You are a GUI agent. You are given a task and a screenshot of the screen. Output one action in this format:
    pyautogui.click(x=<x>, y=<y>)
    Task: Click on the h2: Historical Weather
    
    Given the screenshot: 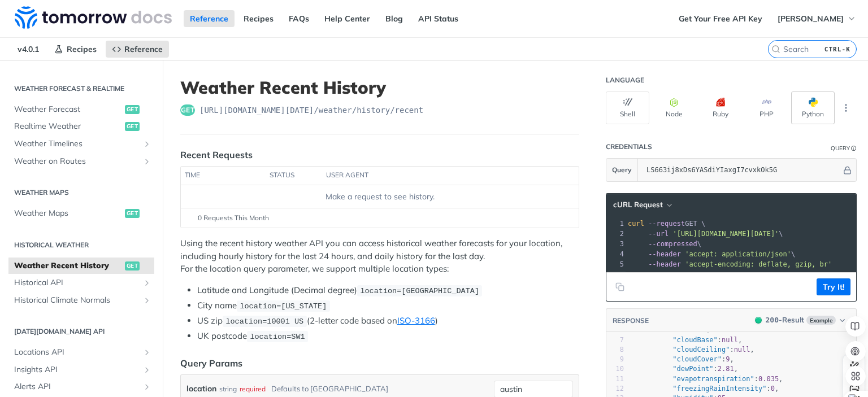 What is the action you would take?
    pyautogui.click(x=82, y=245)
    